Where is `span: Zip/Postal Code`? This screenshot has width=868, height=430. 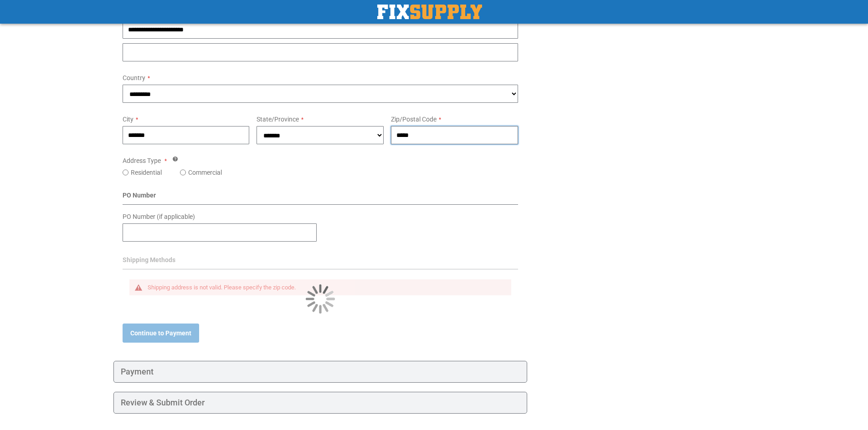 span: Zip/Postal Code is located at coordinates (414, 119).